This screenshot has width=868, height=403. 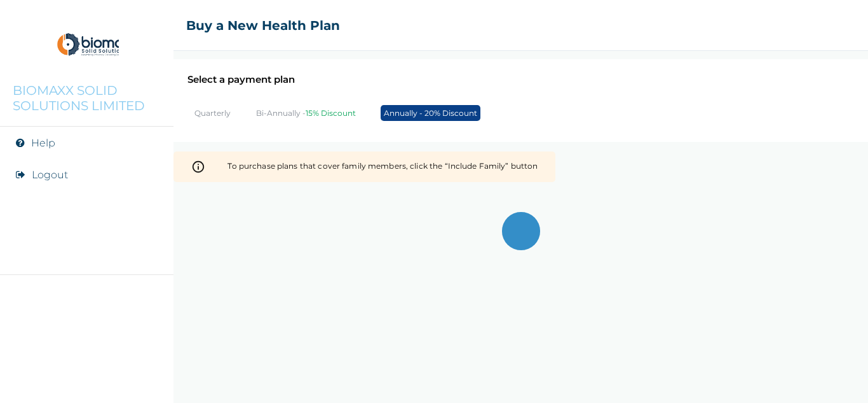 I want to click on a: Help, so click(x=43, y=143).